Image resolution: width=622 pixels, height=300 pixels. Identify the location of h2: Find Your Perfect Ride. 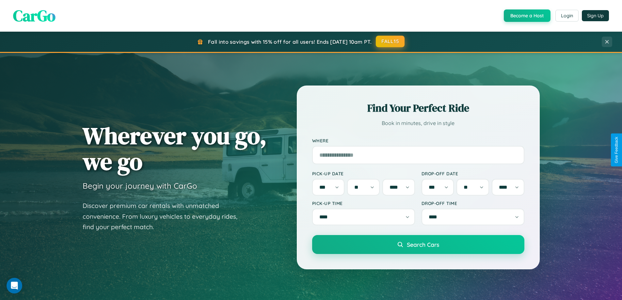
(418, 108).